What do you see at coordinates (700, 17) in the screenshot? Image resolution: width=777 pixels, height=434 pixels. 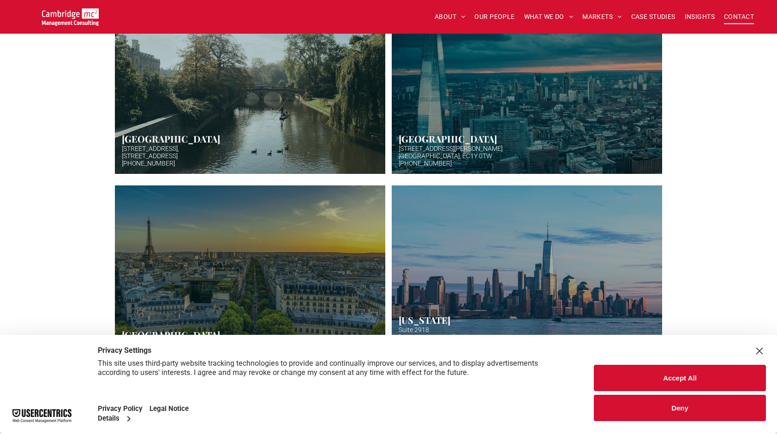 I see `a: INSIGHTS` at bounding box center [700, 17].